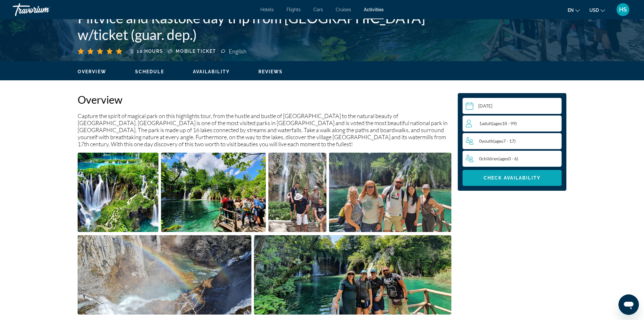 The image size is (644, 320). I want to click on span: Children, so click(490, 158).